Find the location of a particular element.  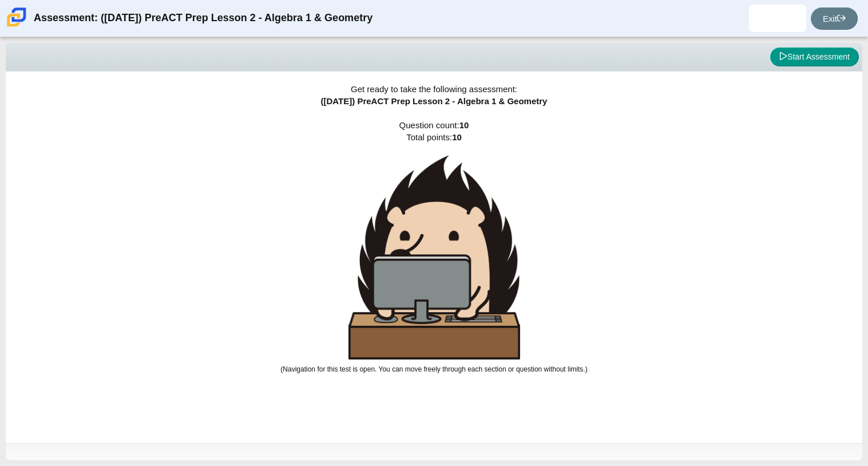

button: Start Assessment is located at coordinates (814, 57).